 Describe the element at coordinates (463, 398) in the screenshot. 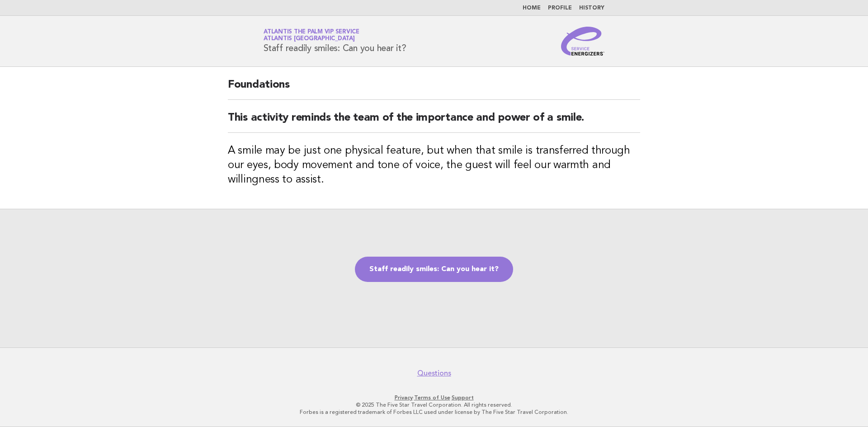

I see `a: Support` at that location.